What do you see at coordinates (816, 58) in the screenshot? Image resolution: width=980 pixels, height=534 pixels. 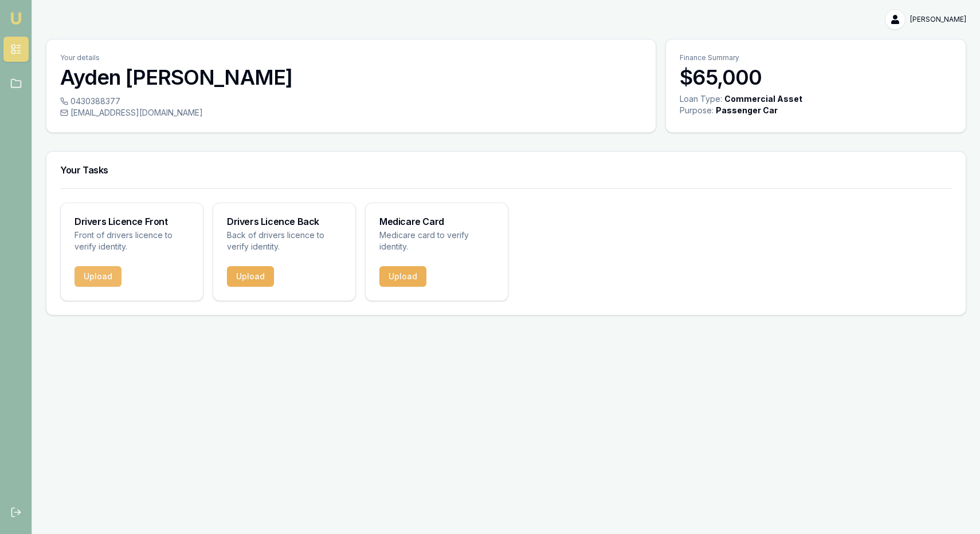 I see `p: Finance Summary` at bounding box center [816, 58].